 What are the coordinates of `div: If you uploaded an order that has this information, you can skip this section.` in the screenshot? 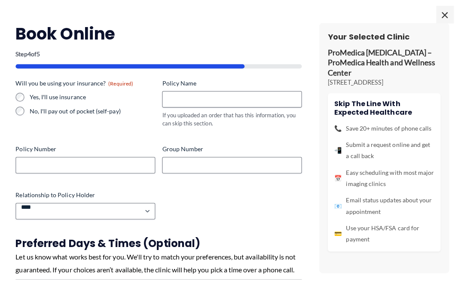 It's located at (232, 121).